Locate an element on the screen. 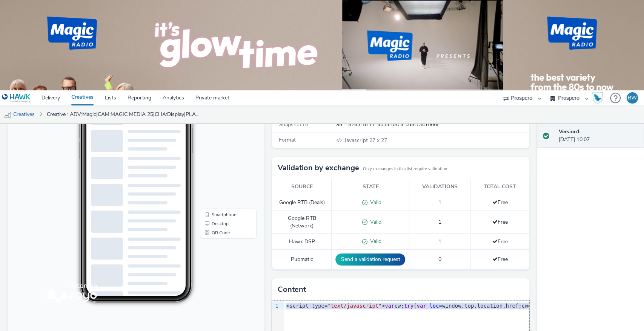 This screenshot has width=644, height=331. td: Google RTB (Network) is located at coordinates (302, 222).